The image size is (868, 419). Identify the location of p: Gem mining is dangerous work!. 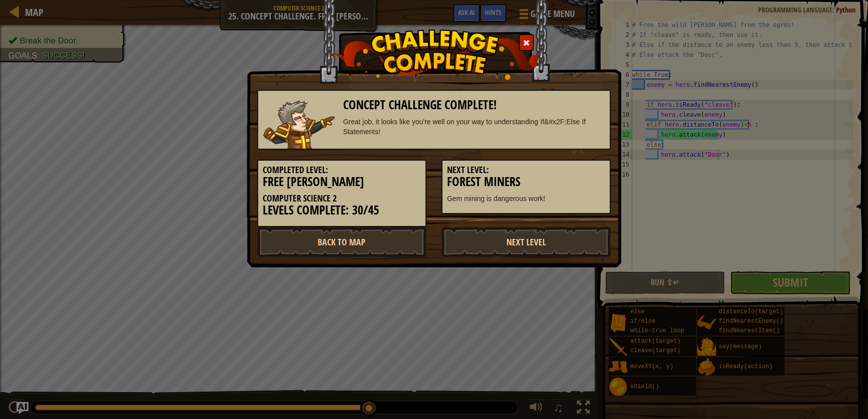
(525, 199).